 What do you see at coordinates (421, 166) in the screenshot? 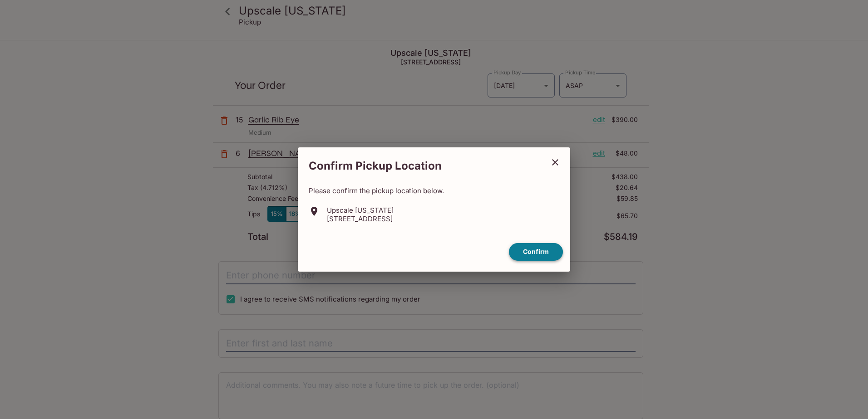
I see `h2: Confirm Pickup Location` at bounding box center [421, 166].